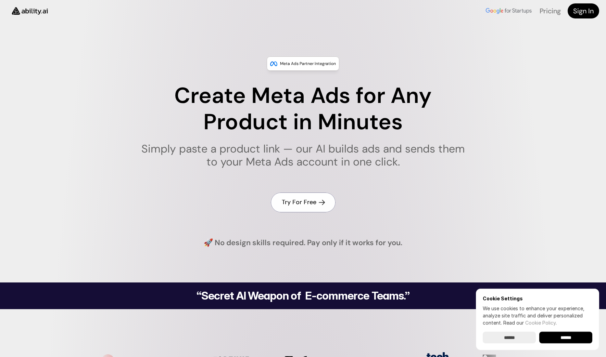 The image size is (606, 357). Describe the element at coordinates (583, 11) in the screenshot. I see `a: Sign In` at that location.